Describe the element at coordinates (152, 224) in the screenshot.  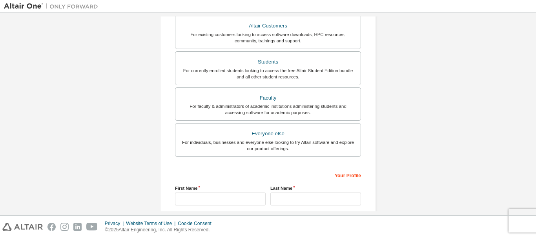
I see `div: Website Terms of Use` at that location.